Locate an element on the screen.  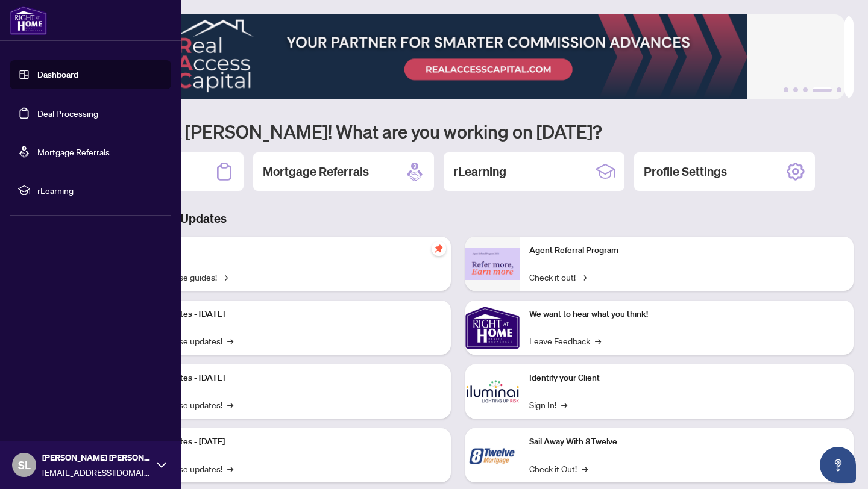
h2: Profile Settings is located at coordinates (685, 172).